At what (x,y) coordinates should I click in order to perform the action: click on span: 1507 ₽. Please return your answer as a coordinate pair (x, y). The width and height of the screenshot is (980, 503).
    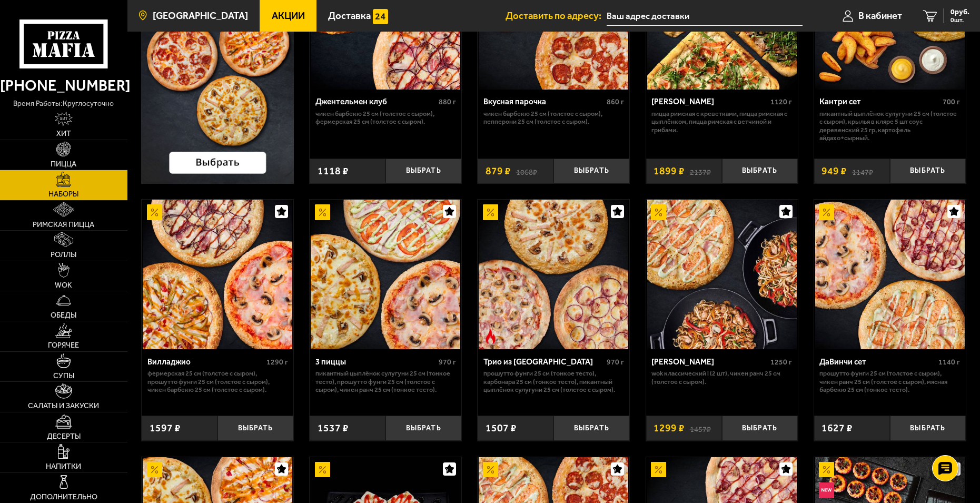
    Looking at the image, I should click on (501, 428).